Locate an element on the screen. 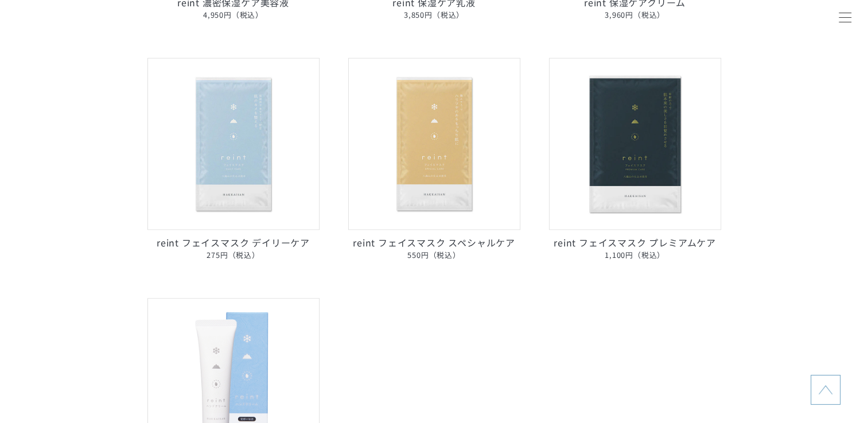 The height and width of the screenshot is (423, 868). img: reint フェイスマスク プレミアムケア is located at coordinates (635, 144).